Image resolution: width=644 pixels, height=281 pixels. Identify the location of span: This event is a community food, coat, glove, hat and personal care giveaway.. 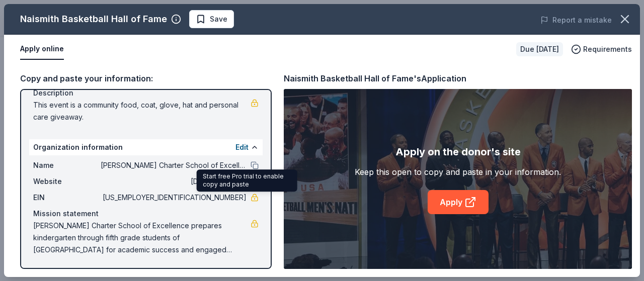
(142, 111).